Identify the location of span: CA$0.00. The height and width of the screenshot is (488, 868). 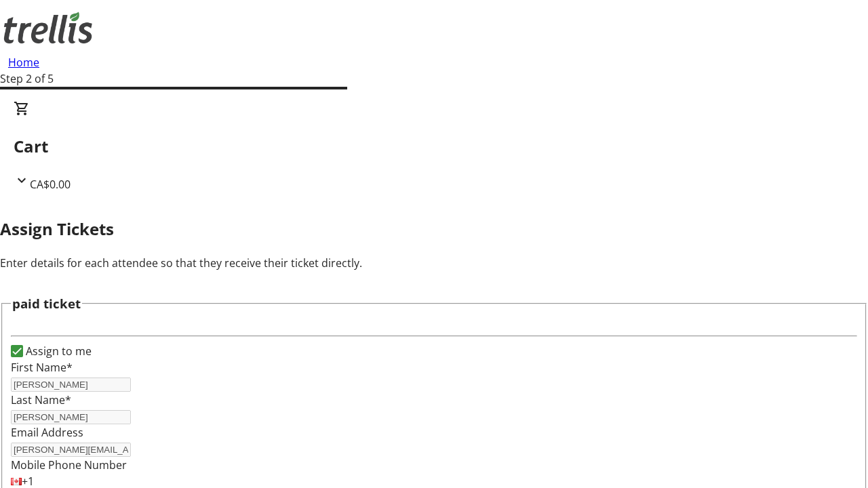
(50, 184).